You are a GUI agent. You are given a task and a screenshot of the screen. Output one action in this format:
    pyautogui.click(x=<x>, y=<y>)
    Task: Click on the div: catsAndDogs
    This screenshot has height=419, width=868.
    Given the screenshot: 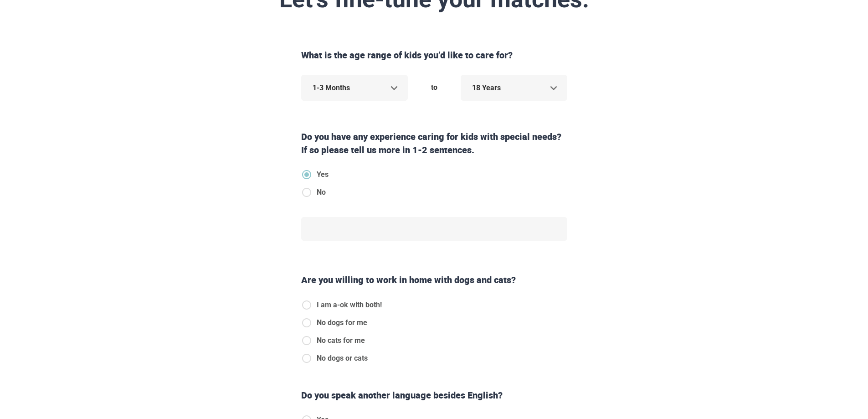 What is the action you would take?
    pyautogui.click(x=345, y=334)
    